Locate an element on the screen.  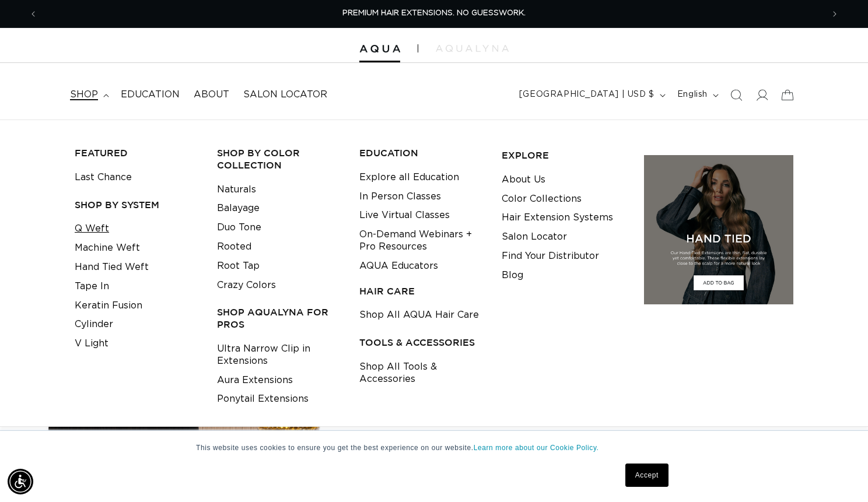
a: Aura Extensions is located at coordinates (255, 381).